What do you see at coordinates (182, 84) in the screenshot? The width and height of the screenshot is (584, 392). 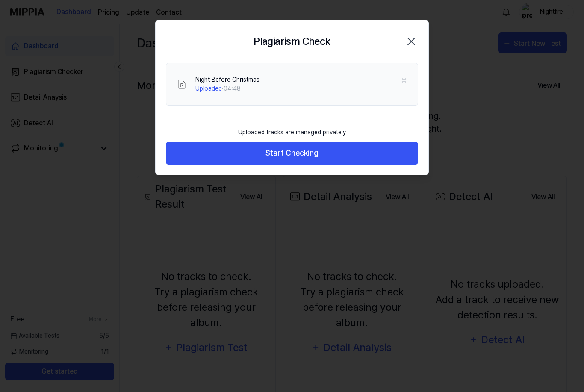 I see `img: File Select` at bounding box center [182, 84].